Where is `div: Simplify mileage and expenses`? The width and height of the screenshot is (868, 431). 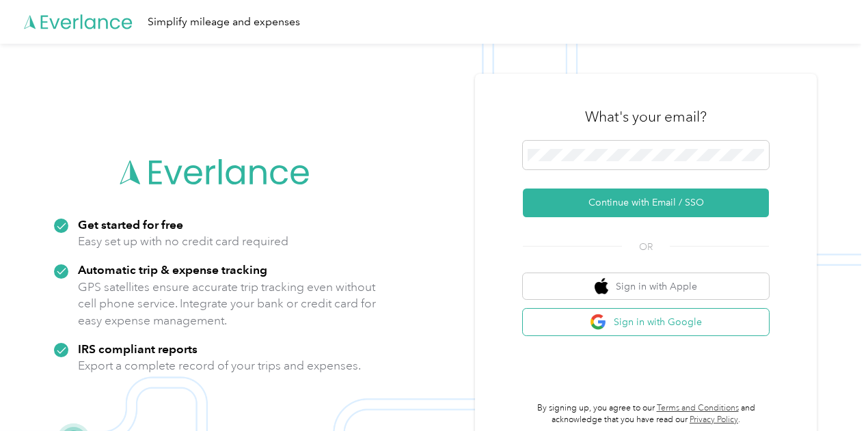 div: Simplify mileage and expenses is located at coordinates (223, 22).